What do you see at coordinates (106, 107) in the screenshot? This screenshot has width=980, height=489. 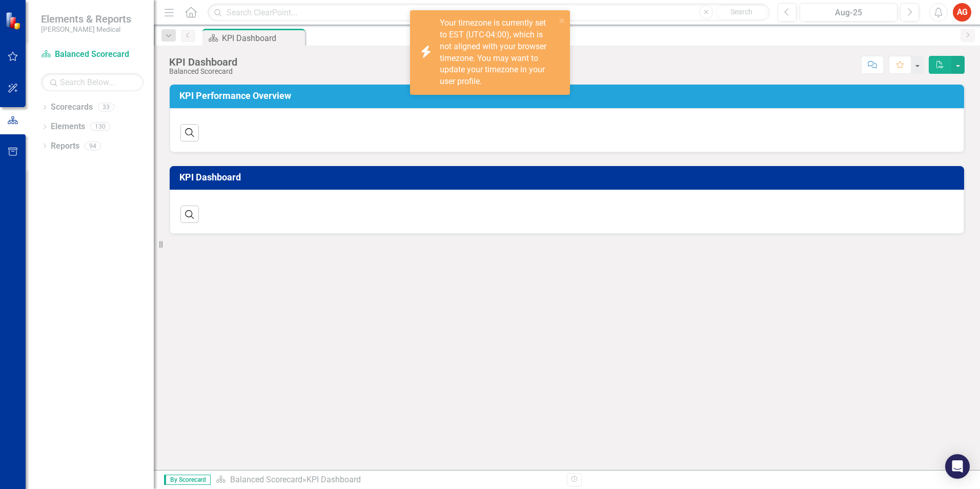 I see `div: 33` at bounding box center [106, 107].